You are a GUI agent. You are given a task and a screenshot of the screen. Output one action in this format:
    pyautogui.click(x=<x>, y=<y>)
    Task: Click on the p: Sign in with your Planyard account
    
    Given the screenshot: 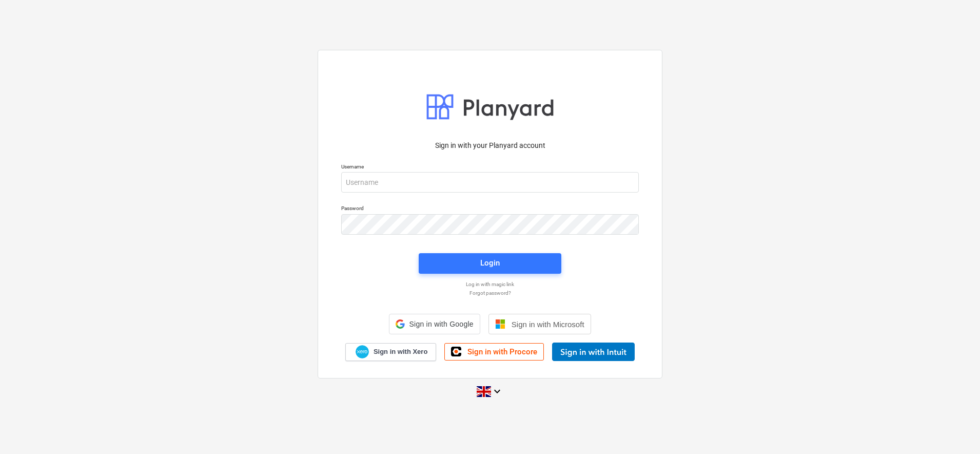 What is the action you would take?
    pyautogui.click(x=490, y=145)
    